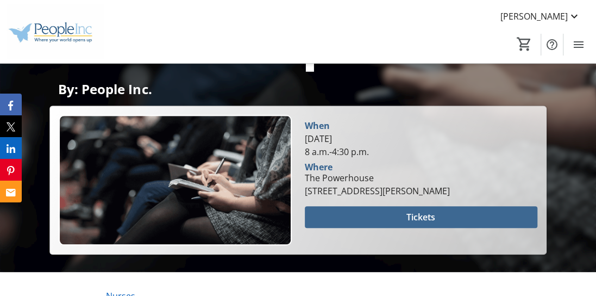 This screenshot has width=596, height=296. I want to click on img: People Inc.'s Logo, so click(55, 32).